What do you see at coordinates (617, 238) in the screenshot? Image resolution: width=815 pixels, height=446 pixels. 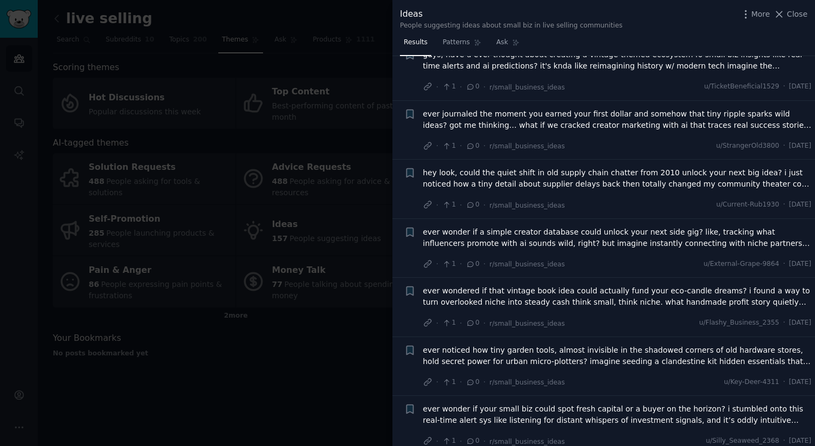 I see `a: ever wonder if a simple creator database could unlock your next side gig? like, tracking what inf...` at bounding box center [617, 238].